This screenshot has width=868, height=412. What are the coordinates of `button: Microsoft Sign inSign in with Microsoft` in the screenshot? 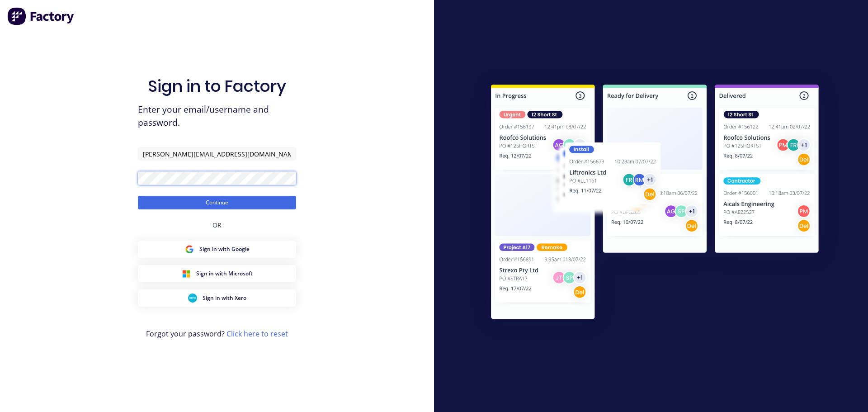 It's located at (217, 273).